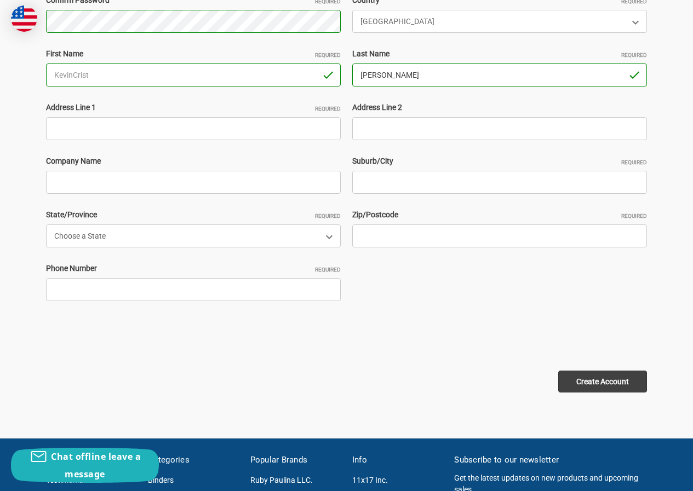  What do you see at coordinates (499, 107) in the screenshot?
I see `label: Address Line 2` at bounding box center [499, 107].